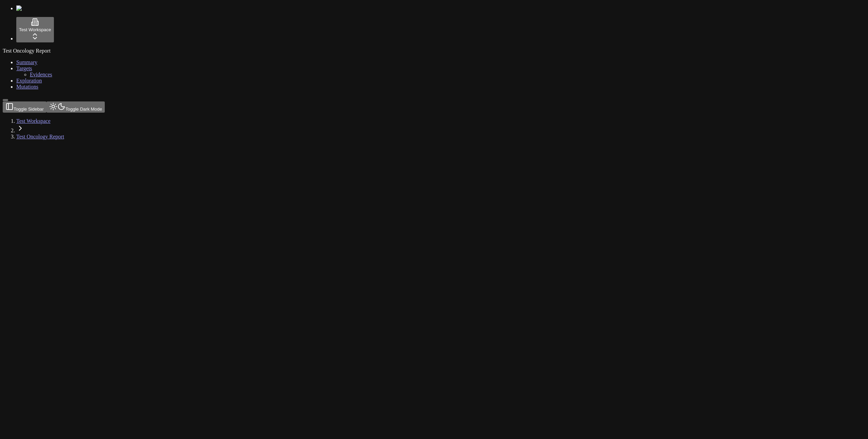  Describe the element at coordinates (28, 109) in the screenshot. I see `span: Toggle Sidebar` at that location.